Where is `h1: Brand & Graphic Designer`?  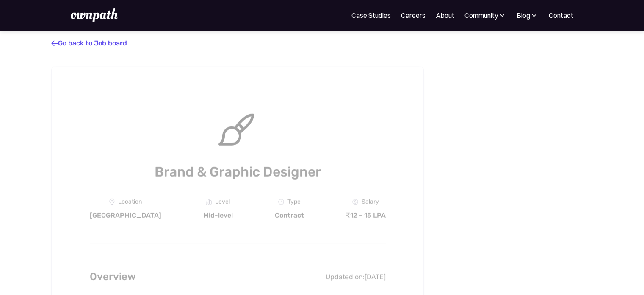
h1: Brand & Graphic Designer is located at coordinates (237, 171).